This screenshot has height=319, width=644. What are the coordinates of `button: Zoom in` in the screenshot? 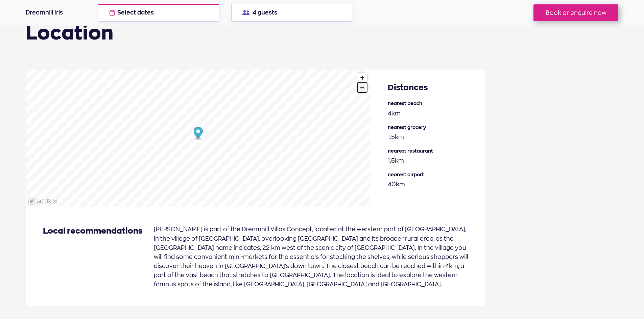 It's located at (362, 78).